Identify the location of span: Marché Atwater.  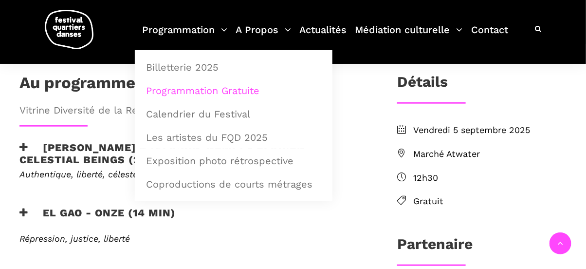
(490, 154).